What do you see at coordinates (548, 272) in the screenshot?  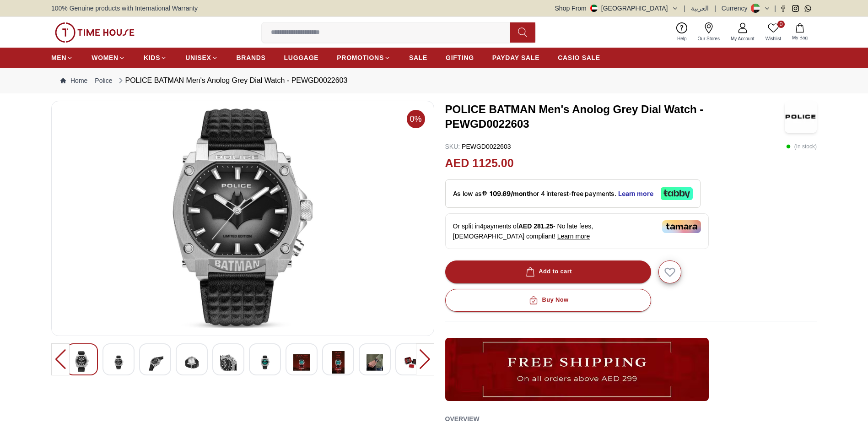 I see `button: Add to cart` at bounding box center [548, 272].